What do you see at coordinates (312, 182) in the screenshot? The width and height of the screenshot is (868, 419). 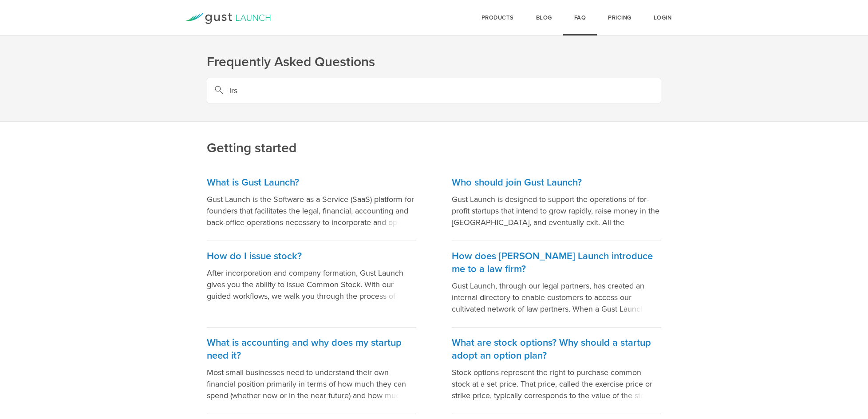 I see `h3: What is Gust Launch?` at bounding box center [312, 182].